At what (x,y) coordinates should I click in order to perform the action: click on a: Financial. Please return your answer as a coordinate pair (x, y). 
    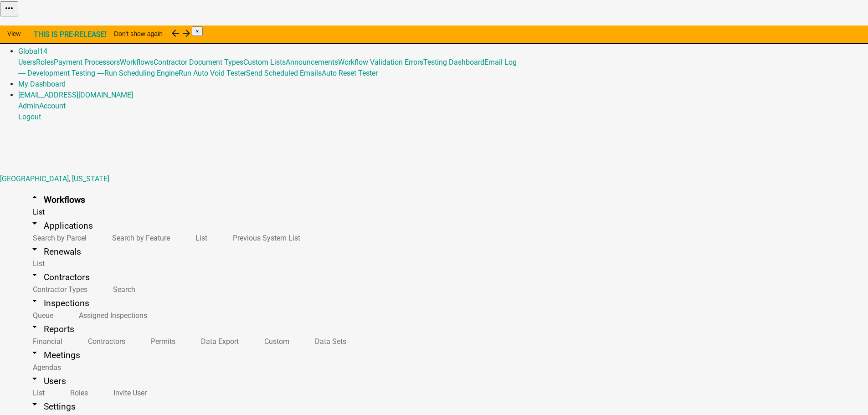
    Looking at the image, I should click on (46, 341).